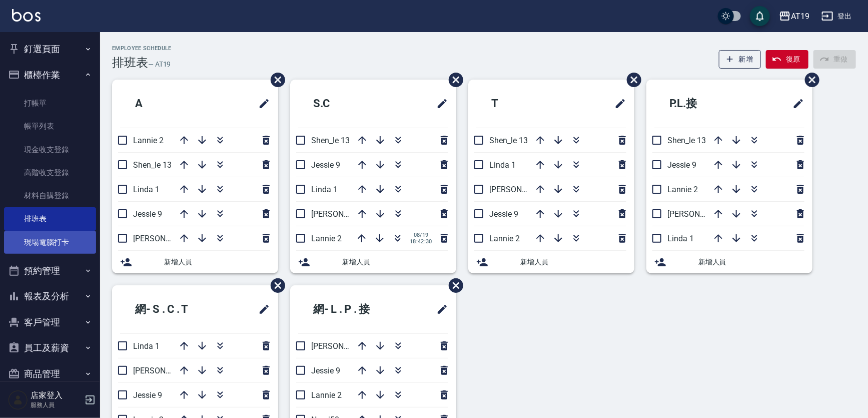 This screenshot has width=868, height=418. Describe the element at coordinates (50, 126) in the screenshot. I see `a: 帳單列表` at that location.